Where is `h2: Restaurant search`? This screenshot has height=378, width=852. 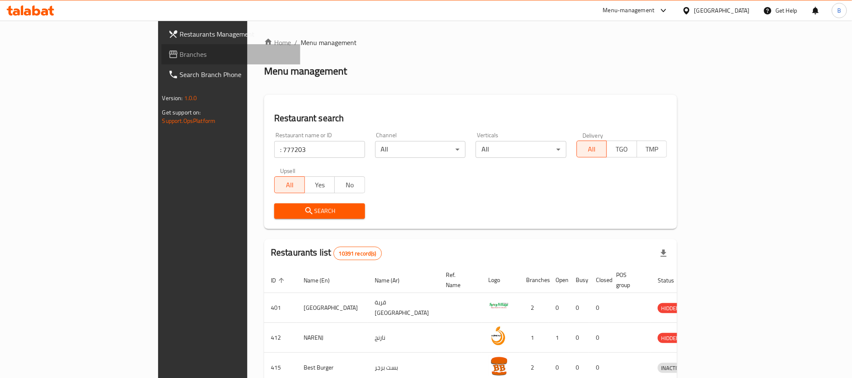 h2: Restaurant search is located at coordinates (470, 118).